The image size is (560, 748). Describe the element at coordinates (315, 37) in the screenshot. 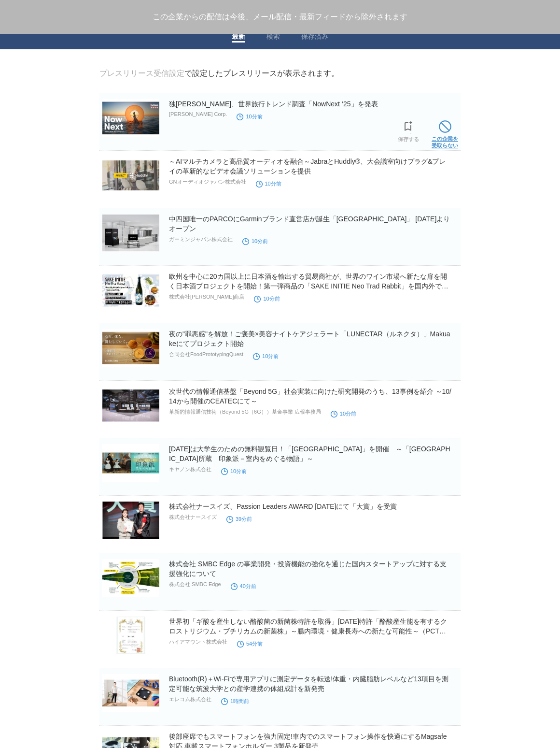

I see `a: 保存済み` at that location.